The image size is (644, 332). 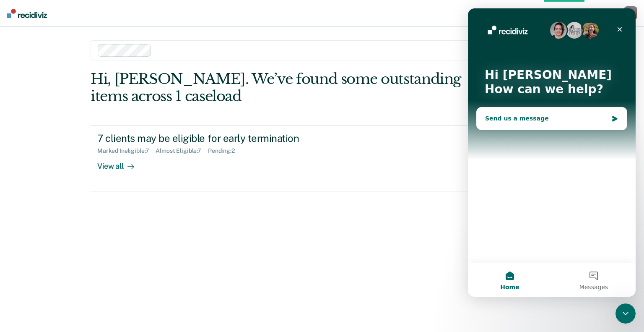 I want to click on button: JE, so click(x=631, y=13).